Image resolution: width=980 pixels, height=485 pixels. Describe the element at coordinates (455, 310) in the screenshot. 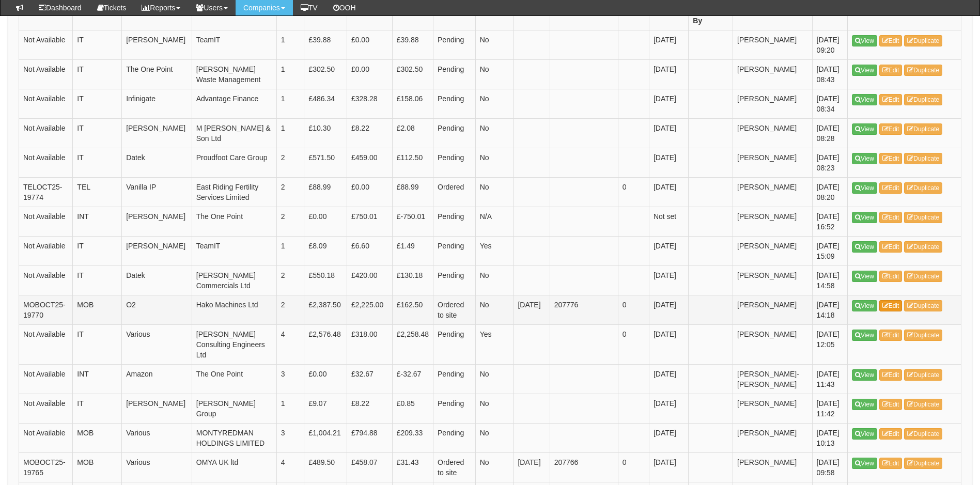

I see `td: Ordered to site` at that location.